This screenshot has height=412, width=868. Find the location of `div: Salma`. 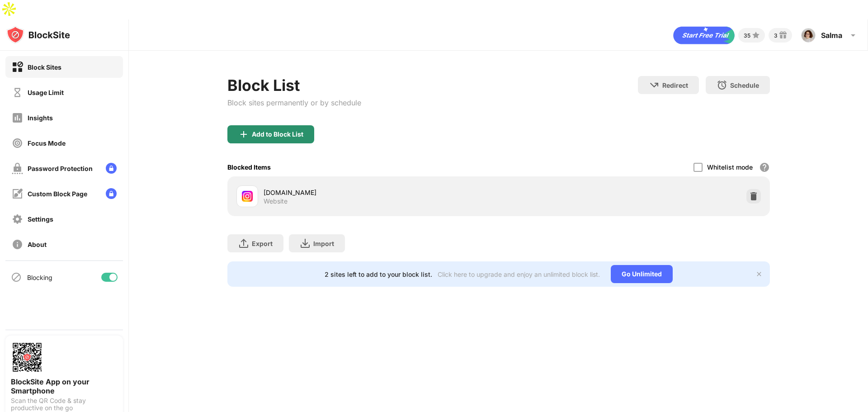

div: Salma is located at coordinates (831, 35).